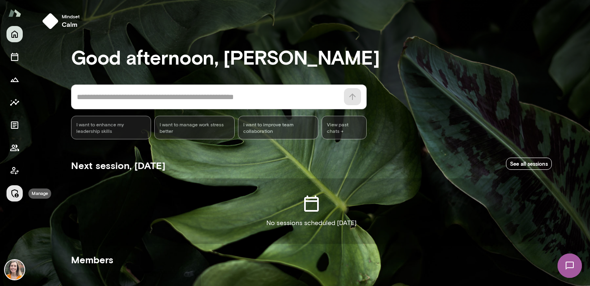 The image size is (590, 286). Describe the element at coordinates (15, 171) in the screenshot. I see `button: Client app` at that location.